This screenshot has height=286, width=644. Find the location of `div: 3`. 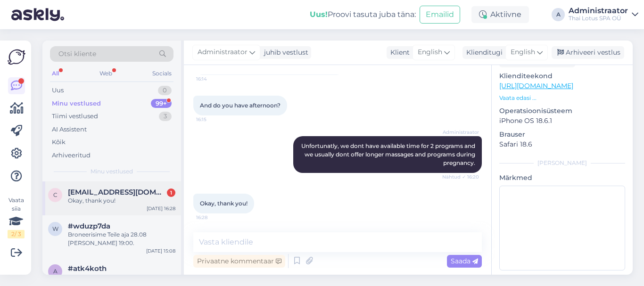

div: 3 is located at coordinates (165, 117).